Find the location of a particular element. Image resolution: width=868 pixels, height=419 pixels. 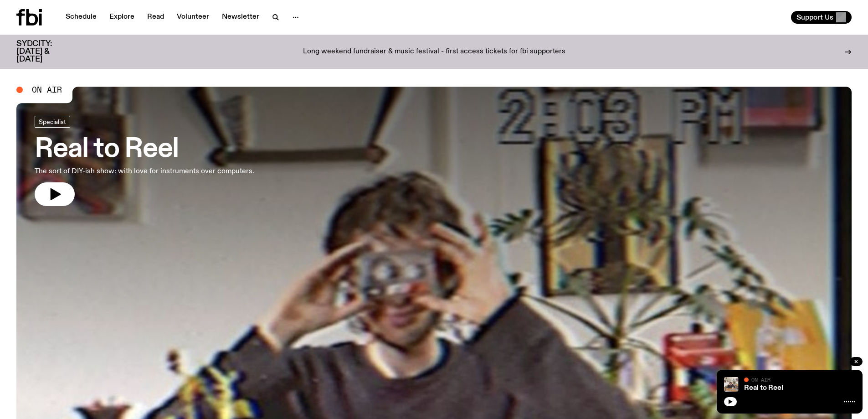

span: Support Us is located at coordinates (814, 17).